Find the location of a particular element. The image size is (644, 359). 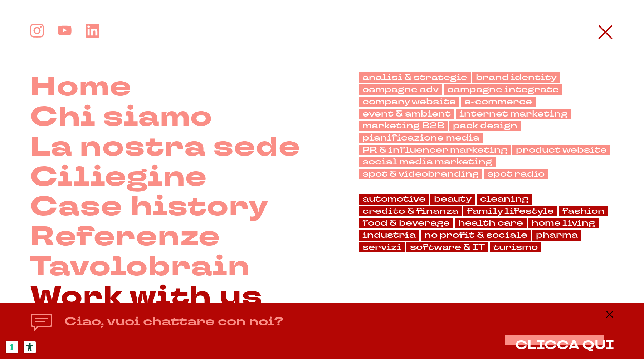

a: Chi siamo is located at coordinates (122, 117).